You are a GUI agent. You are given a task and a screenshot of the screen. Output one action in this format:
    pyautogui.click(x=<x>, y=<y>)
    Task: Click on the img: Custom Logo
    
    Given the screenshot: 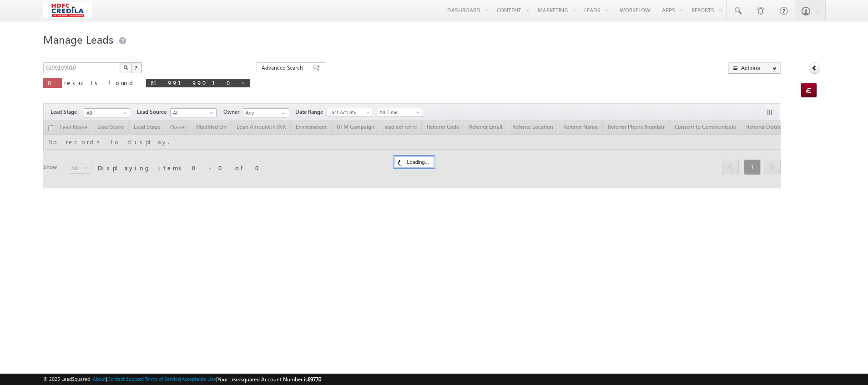 What is the action you would take?
    pyautogui.click(x=68, y=10)
    